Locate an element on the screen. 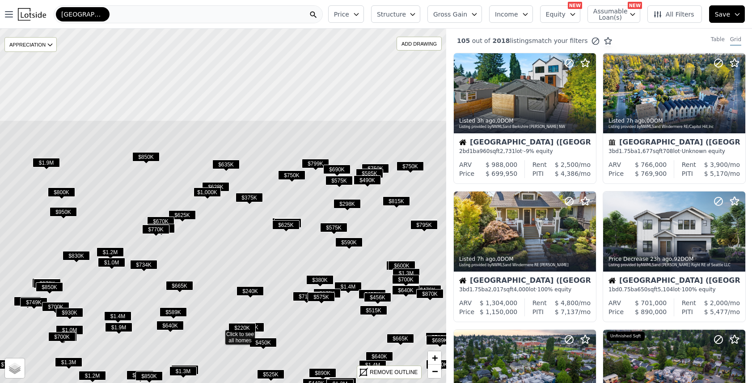 Image resolution: width=752 pixels, height=383 pixels. div: $600K is located at coordinates (402, 267).